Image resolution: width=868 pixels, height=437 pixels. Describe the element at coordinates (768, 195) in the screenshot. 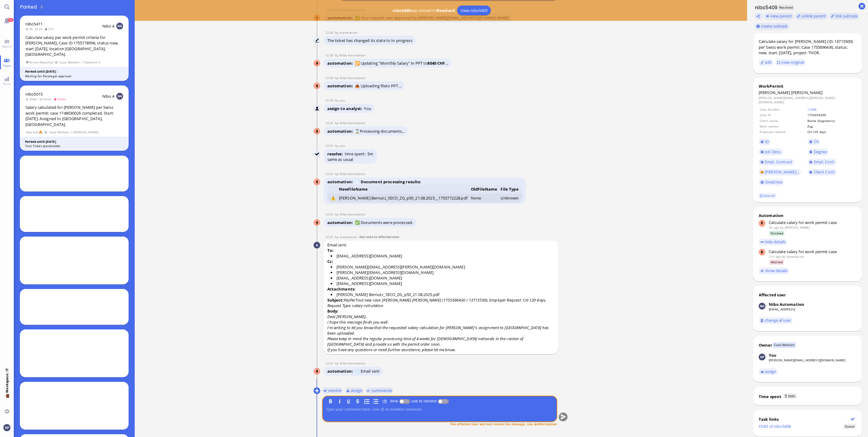

I see `a: view all` at that location.